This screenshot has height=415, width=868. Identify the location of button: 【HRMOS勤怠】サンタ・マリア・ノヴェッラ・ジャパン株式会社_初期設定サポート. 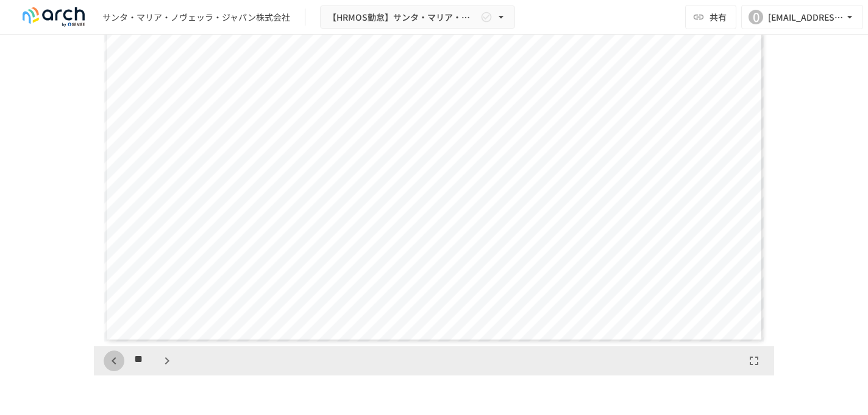
(417, 17).